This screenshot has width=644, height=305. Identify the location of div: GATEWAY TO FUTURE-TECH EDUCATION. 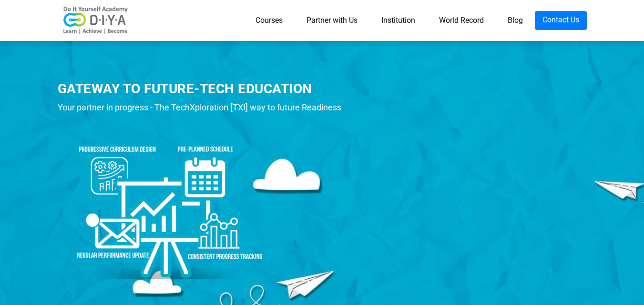
(209, 88).